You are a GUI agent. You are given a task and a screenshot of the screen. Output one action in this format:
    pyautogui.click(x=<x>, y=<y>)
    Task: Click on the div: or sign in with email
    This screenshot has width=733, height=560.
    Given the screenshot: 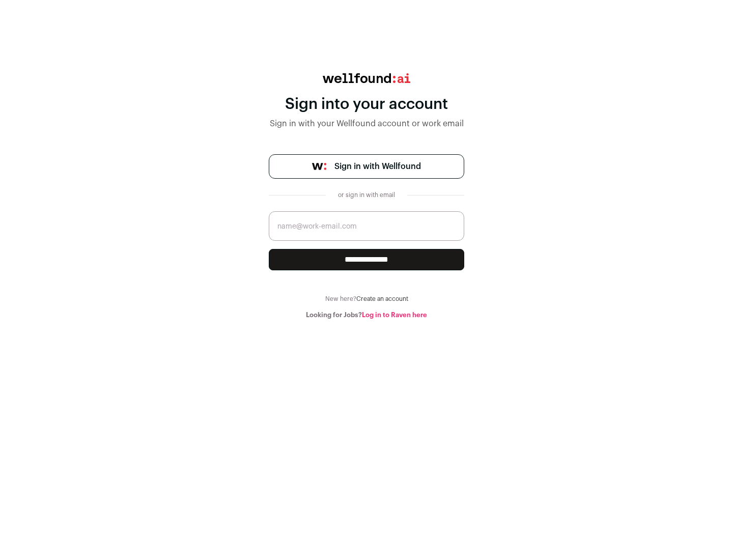 What is the action you would take?
    pyautogui.click(x=367, y=195)
    